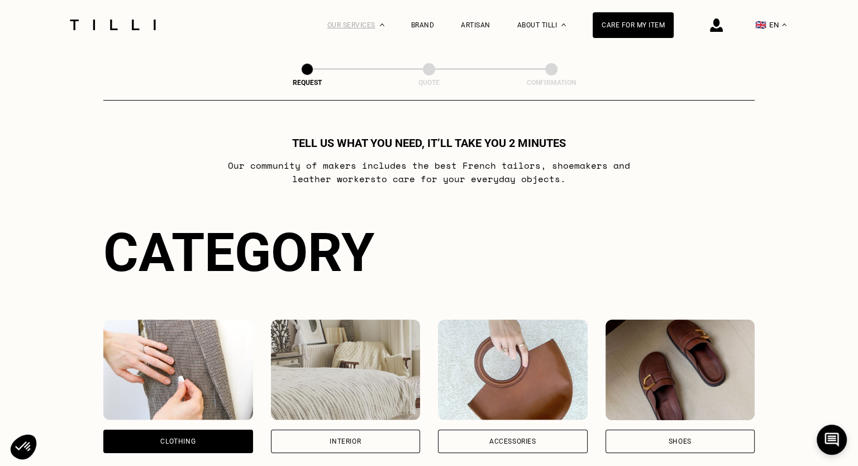 The height and width of the screenshot is (466, 858). What do you see at coordinates (178, 441) in the screenshot?
I see `div: Clothing` at bounding box center [178, 441].